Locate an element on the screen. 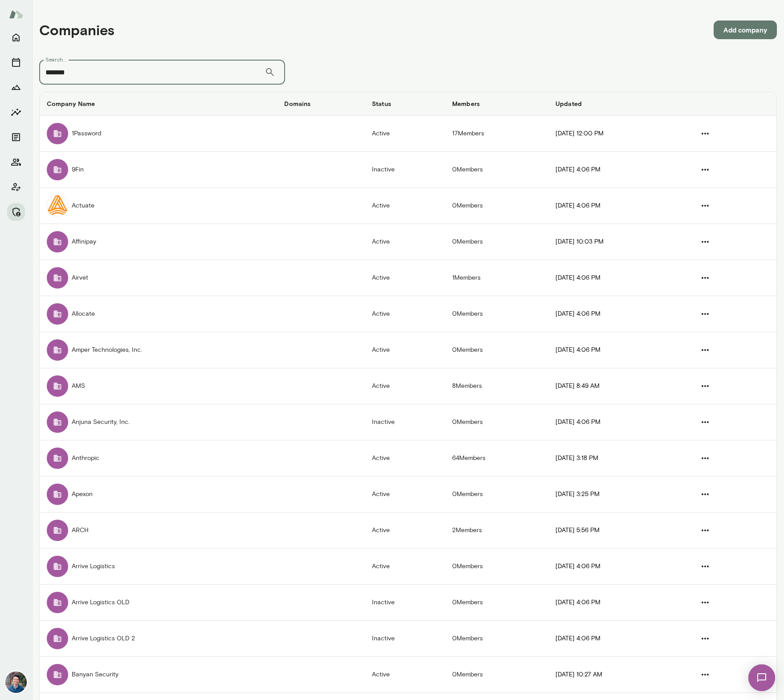  td: Allocate is located at coordinates (159, 314).